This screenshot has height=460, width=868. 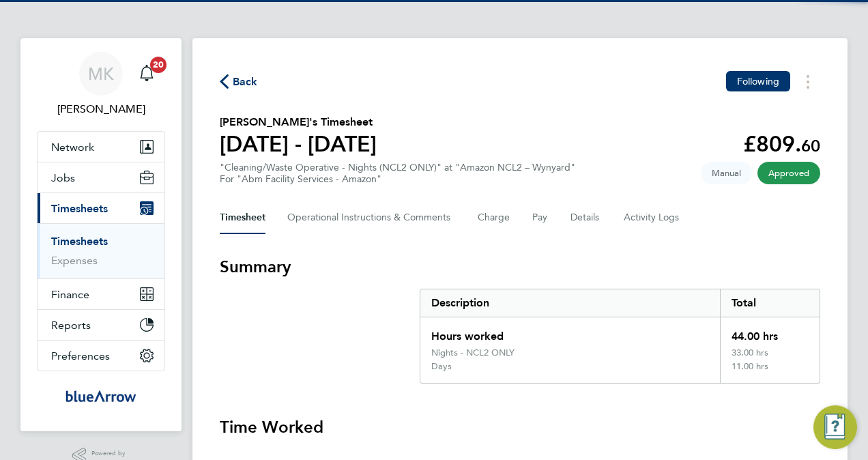 What do you see at coordinates (81, 355) in the screenshot?
I see `span: Preferences` at bounding box center [81, 355].